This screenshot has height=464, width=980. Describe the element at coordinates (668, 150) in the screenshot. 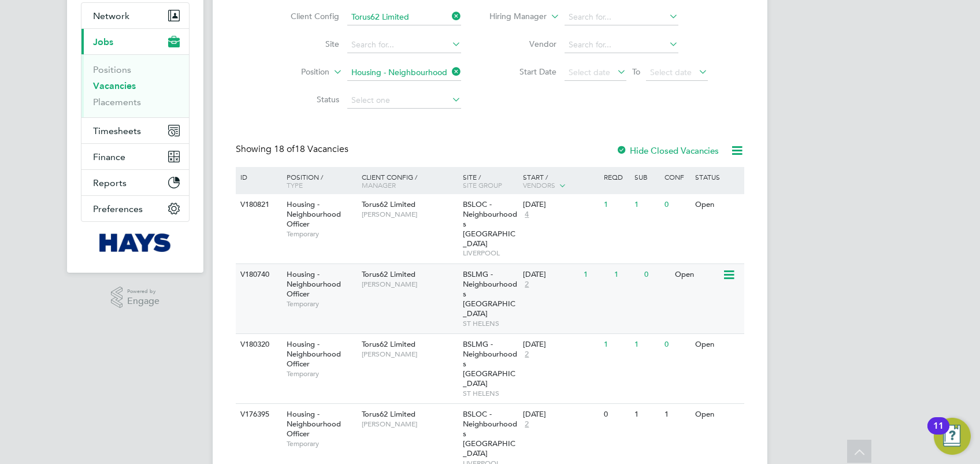

I see `label: Hide Closed Vacancies` at that location.